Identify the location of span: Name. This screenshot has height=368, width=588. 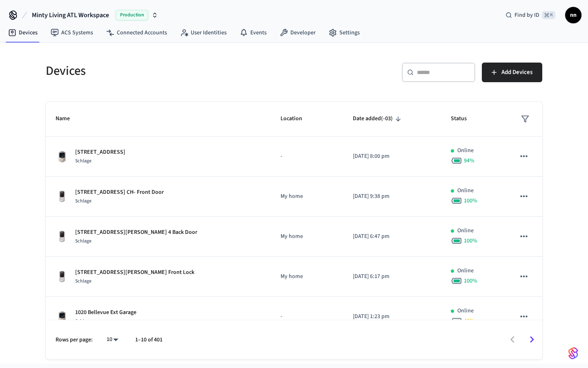
(68, 118).